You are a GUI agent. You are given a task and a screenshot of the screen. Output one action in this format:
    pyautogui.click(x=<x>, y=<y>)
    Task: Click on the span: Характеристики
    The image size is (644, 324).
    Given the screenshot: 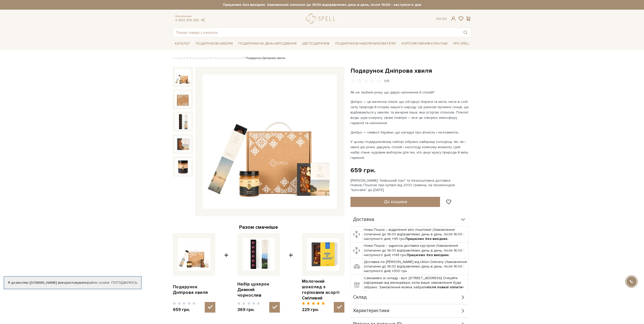 What is the action you would take?
    pyautogui.click(x=372, y=311)
    